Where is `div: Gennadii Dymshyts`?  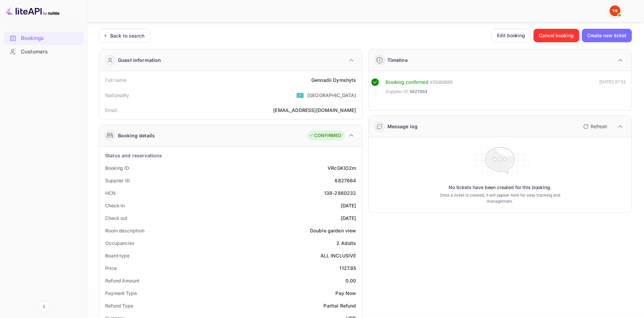
div: Gennadii Dymshyts is located at coordinates (334, 80).